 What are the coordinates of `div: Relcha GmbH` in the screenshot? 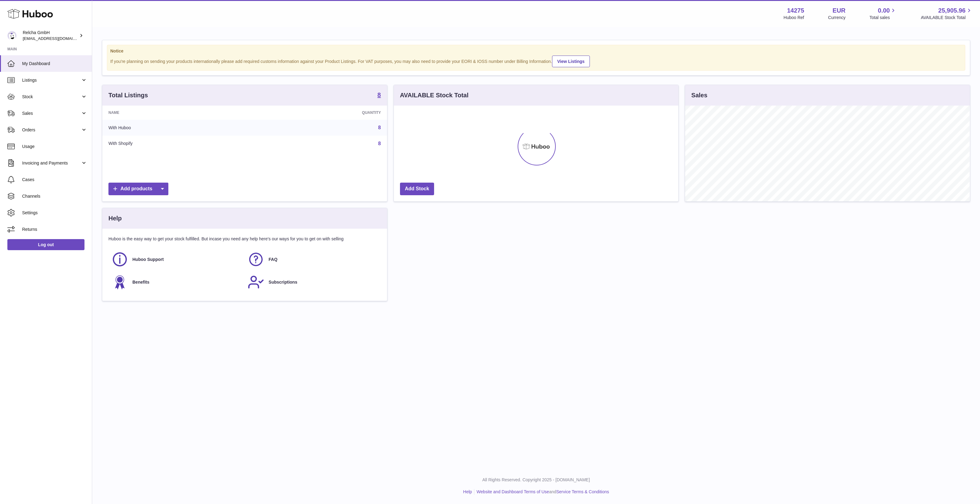 It's located at (51, 35).